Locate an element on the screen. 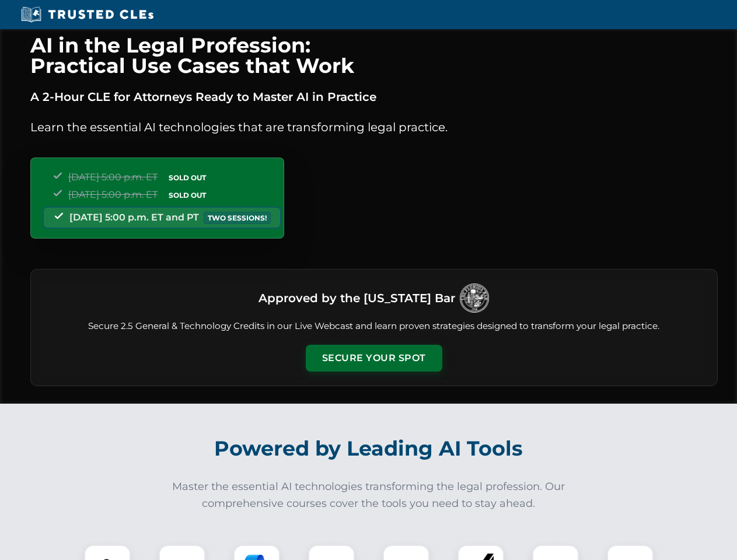 Image resolution: width=737 pixels, height=560 pixels. img: Logo is located at coordinates (474, 298).